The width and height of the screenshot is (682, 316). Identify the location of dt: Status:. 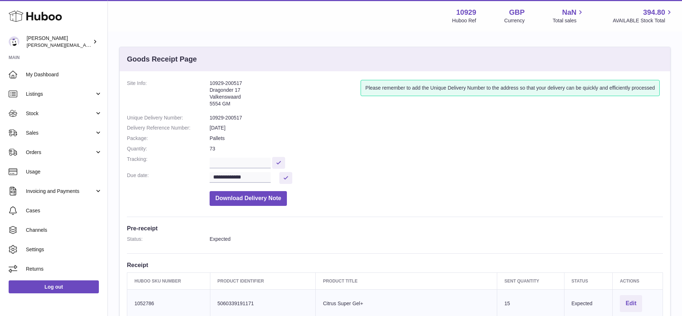
(168, 239).